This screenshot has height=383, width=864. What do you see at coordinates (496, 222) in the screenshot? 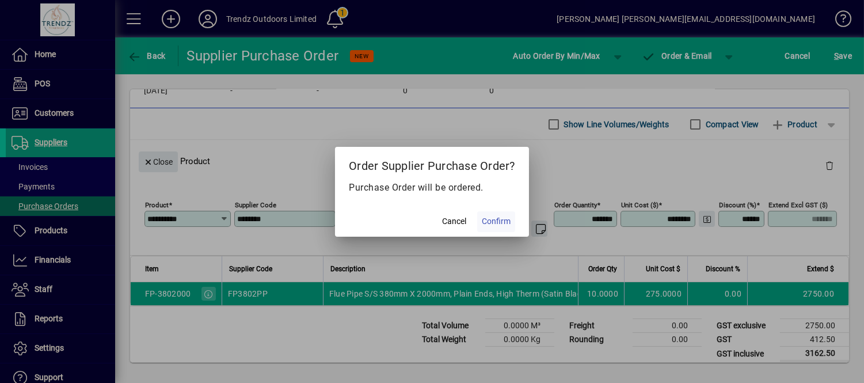
I see `button: Confirm` at bounding box center [496, 222].